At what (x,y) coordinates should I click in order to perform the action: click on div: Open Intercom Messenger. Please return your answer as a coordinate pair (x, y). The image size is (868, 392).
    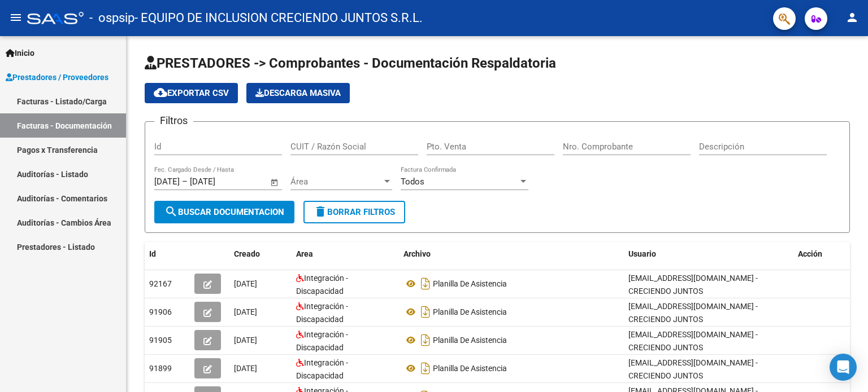
    Looking at the image, I should click on (843, 367).